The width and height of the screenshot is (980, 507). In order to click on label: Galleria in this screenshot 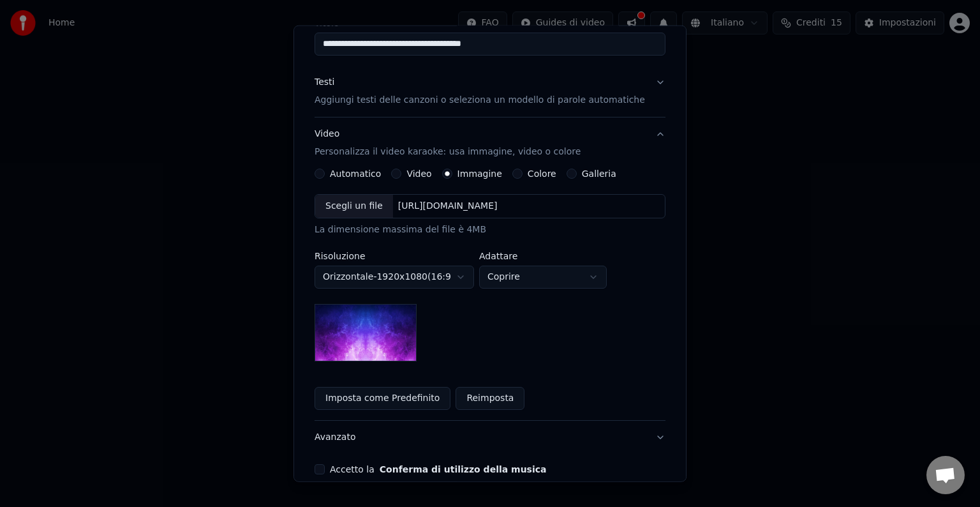, I will do `click(599, 174)`.